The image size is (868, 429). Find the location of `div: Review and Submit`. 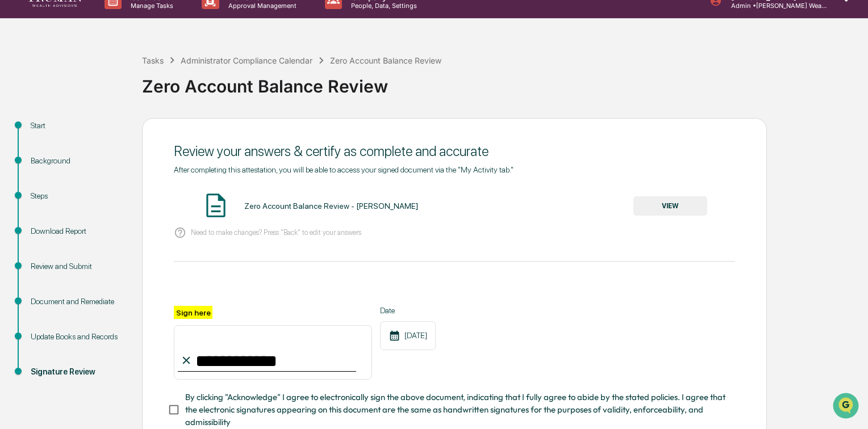

div: Review and Submit is located at coordinates (78, 266).